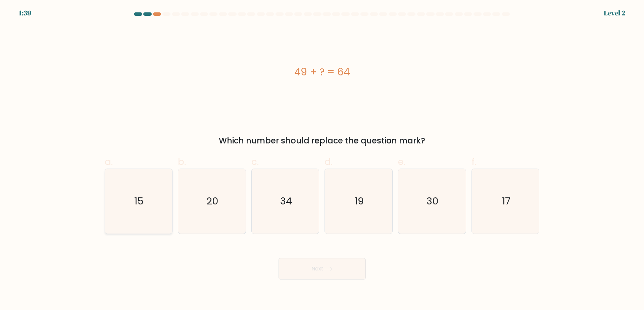  What do you see at coordinates (474, 162) in the screenshot?
I see `span: f.` at bounding box center [474, 162].